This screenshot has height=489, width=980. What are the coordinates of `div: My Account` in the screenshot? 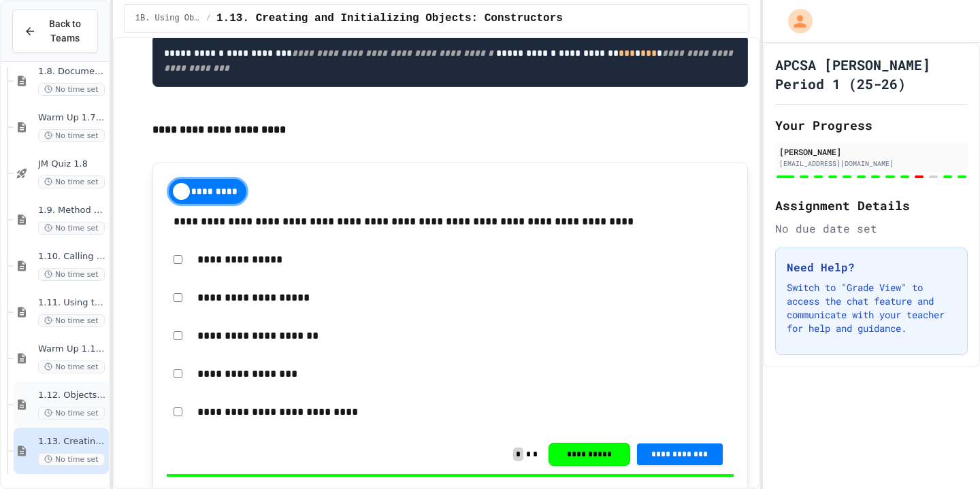 It's located at (795, 21).